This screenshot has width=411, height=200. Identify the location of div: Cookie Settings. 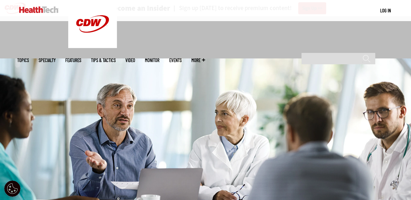
(12, 189).